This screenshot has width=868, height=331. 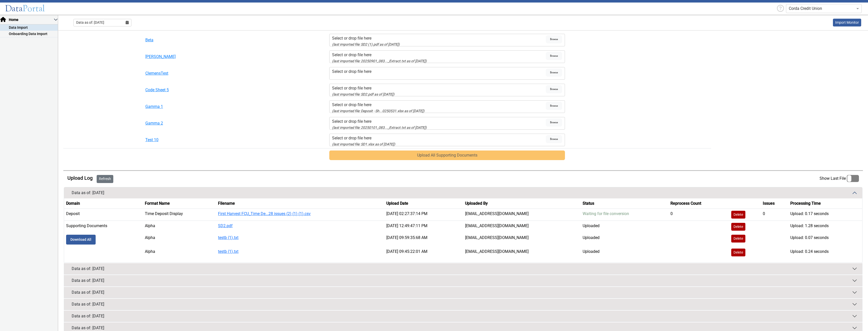 What do you see at coordinates (840, 179) in the screenshot?
I see `app-toggle-switch: Enable this to show only the last file loaded` at bounding box center [840, 179].